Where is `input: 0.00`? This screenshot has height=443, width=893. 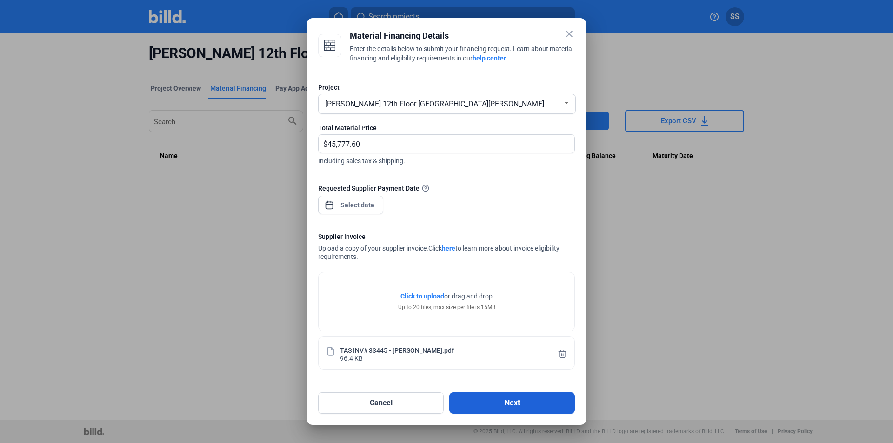
input: 0.00 is located at coordinates (446, 144).